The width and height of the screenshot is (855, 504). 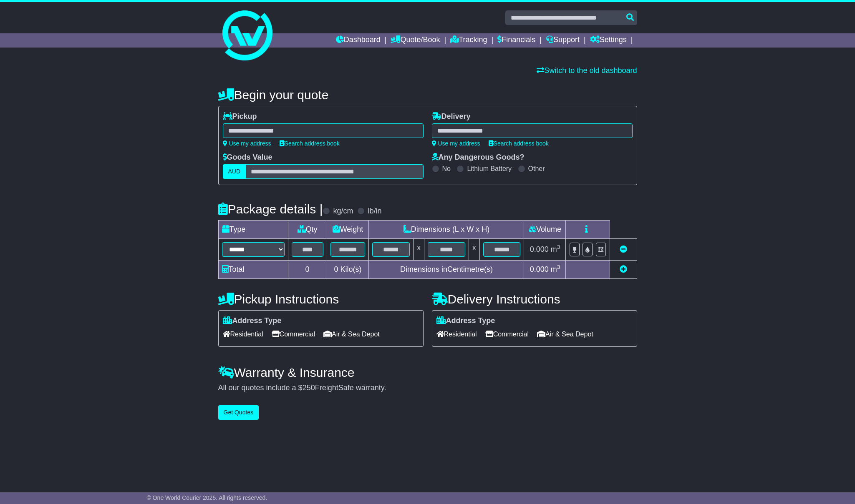 What do you see at coordinates (428, 95) in the screenshot?
I see `h4: Begin your quote` at bounding box center [428, 95].